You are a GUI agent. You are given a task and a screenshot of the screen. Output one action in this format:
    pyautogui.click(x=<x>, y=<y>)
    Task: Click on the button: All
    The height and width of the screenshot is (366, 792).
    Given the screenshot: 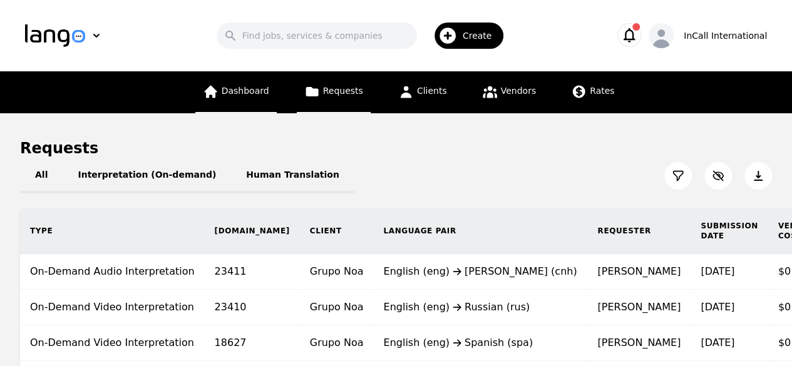 What is the action you would take?
    pyautogui.click(x=41, y=176)
    